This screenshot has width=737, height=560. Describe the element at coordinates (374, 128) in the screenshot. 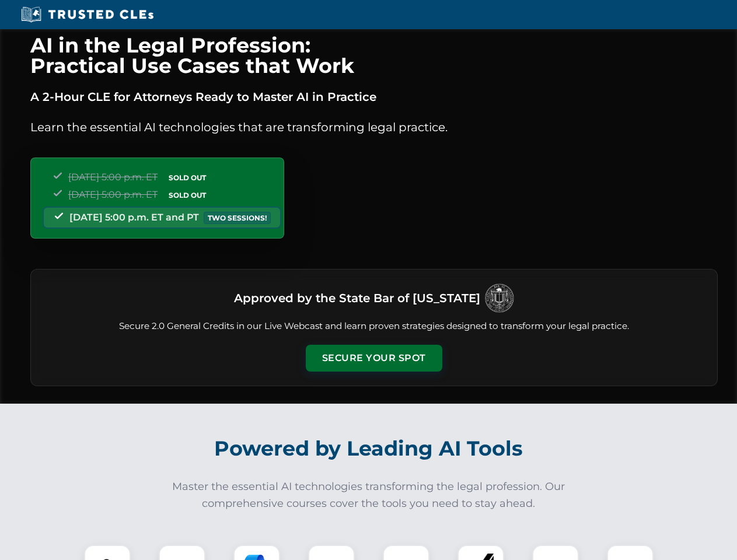

I see `p: Learn the essential AI technologies that are transforming legal practice.` at that location.